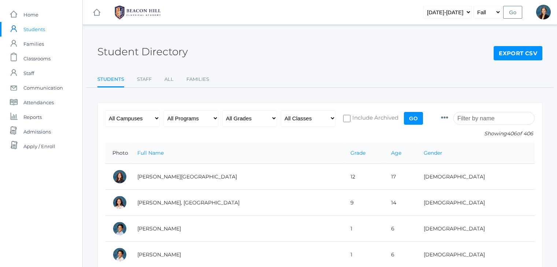  I want to click on span: Families, so click(34, 44).